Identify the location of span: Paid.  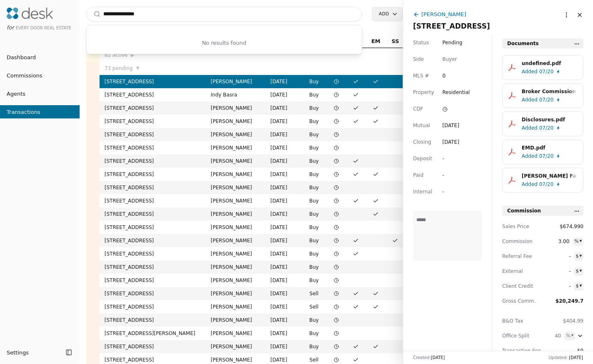
(418, 175).